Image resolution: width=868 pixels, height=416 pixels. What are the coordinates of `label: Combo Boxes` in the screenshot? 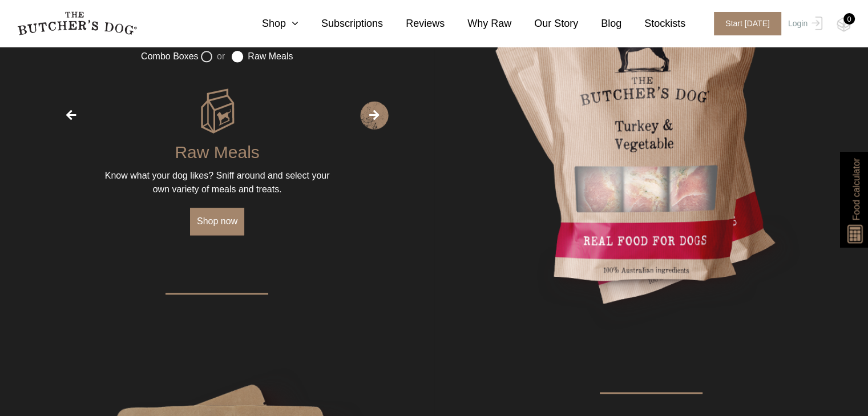 It's located at (169, 56).